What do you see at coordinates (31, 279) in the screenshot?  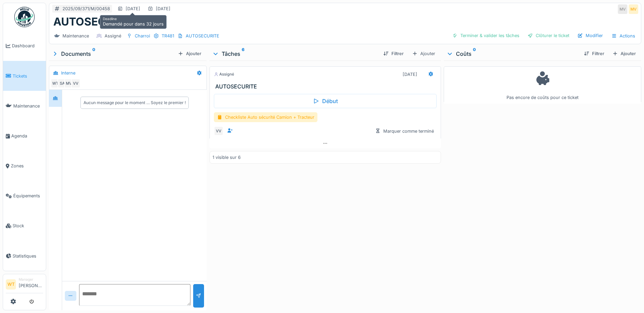 I see `div: Manager` at bounding box center [31, 279].